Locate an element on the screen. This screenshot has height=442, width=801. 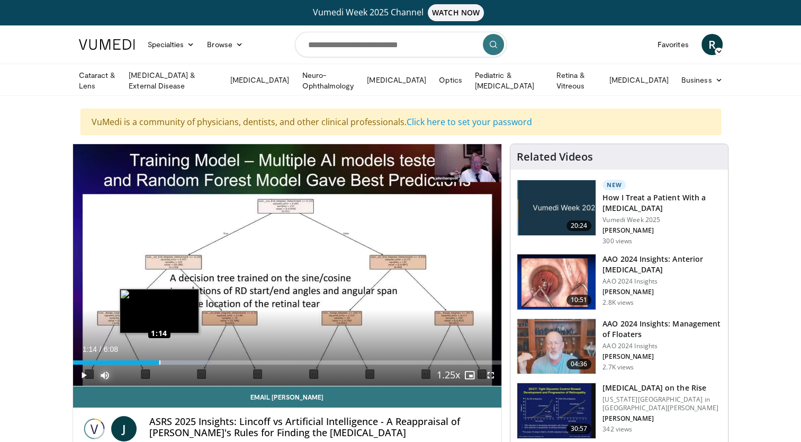
a: Click here to set your password is located at coordinates (469, 122).